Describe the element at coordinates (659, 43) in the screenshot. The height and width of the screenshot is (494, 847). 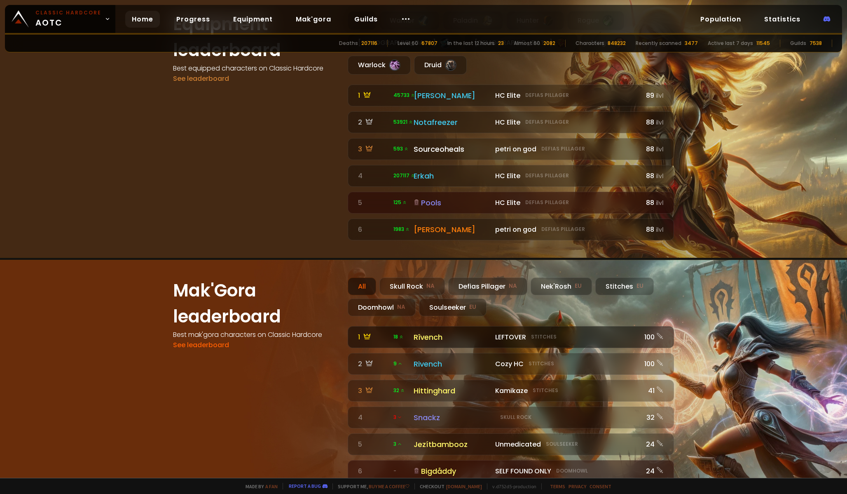
I see `div: Recently scanned` at that location.